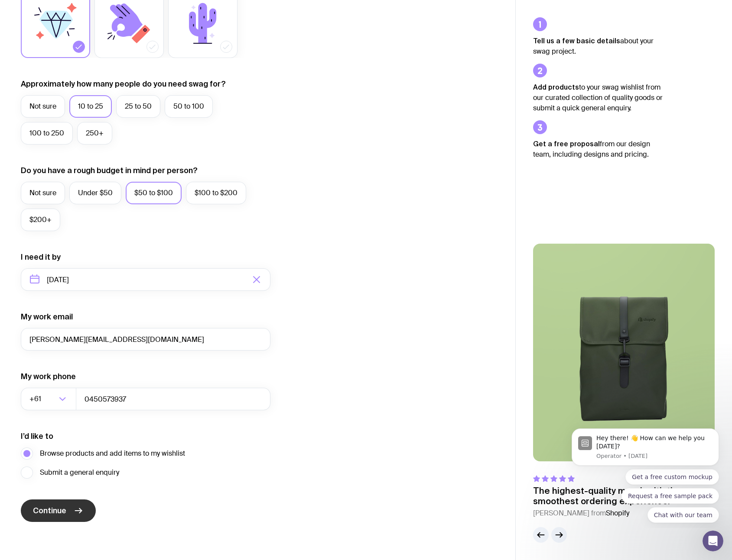  Describe the element at coordinates (94, 133) in the screenshot. I see `label: 250+` at that location.